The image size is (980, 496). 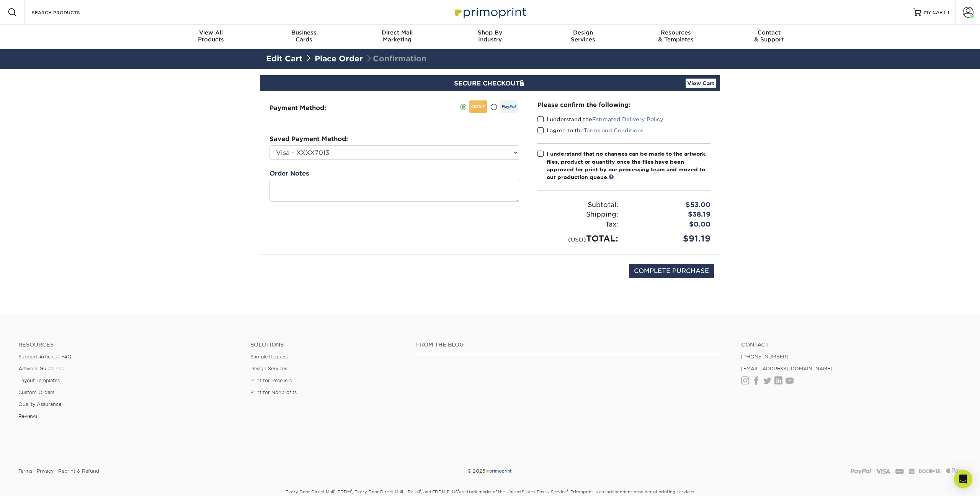 What do you see at coordinates (490, 37) in the screenshot?
I see `a: Shop ByIndustry` at bounding box center [490, 37].